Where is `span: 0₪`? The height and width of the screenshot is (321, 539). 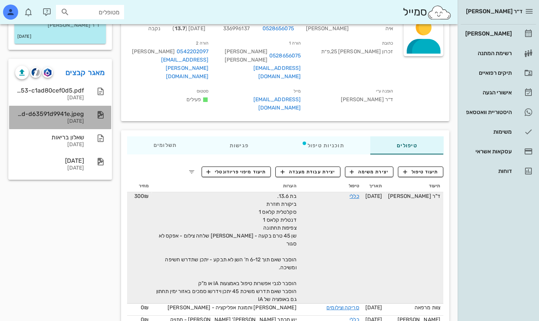 span: 0₪ is located at coordinates (144, 308).